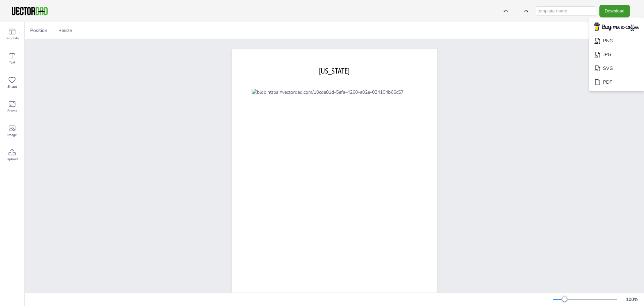 Image resolution: width=644 pixels, height=306 pixels. Describe the element at coordinates (616, 27) in the screenshot. I see `img: buymecoffee.png` at that location.